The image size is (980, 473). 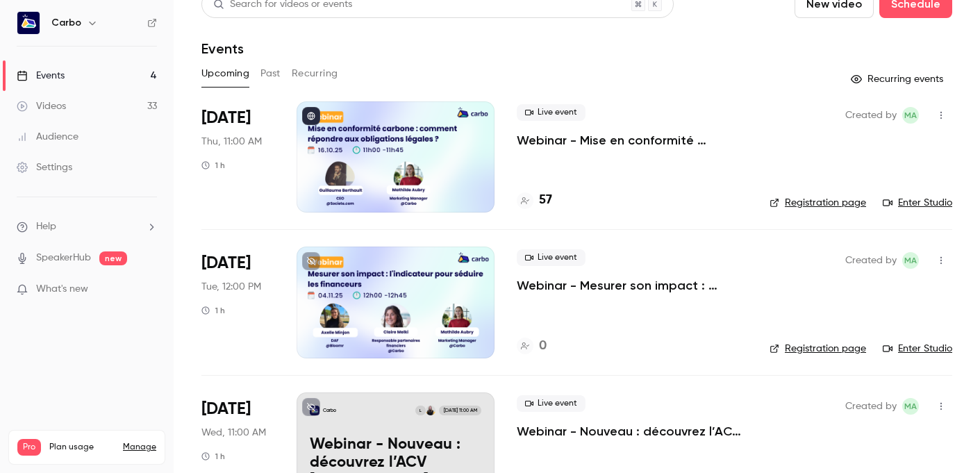 What do you see at coordinates (62, 289) in the screenshot?
I see `span: What's new` at bounding box center [62, 289].